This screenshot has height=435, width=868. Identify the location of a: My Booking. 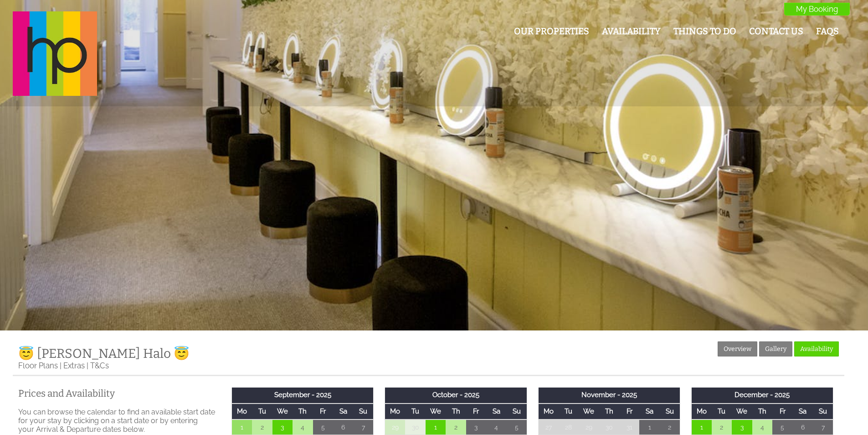
(817, 9).